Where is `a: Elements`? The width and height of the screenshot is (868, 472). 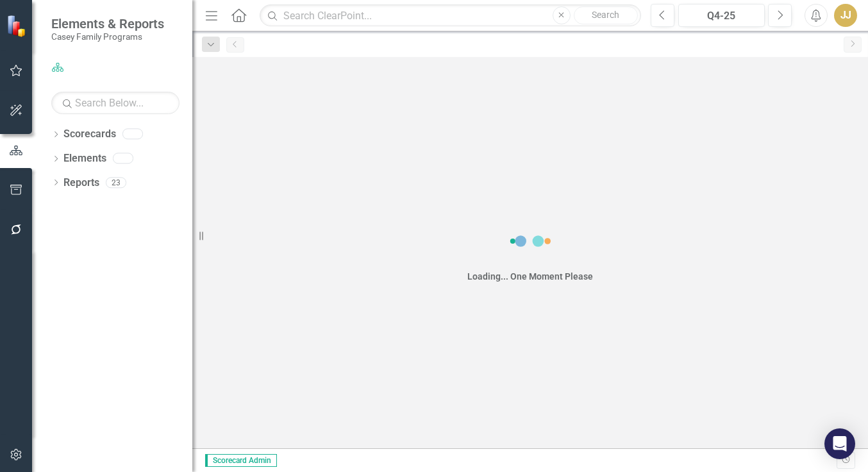 a: Elements is located at coordinates (85, 158).